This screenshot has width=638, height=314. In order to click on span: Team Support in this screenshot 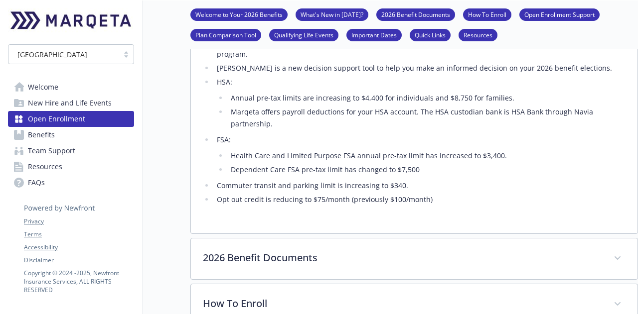, I will do `click(51, 151)`.